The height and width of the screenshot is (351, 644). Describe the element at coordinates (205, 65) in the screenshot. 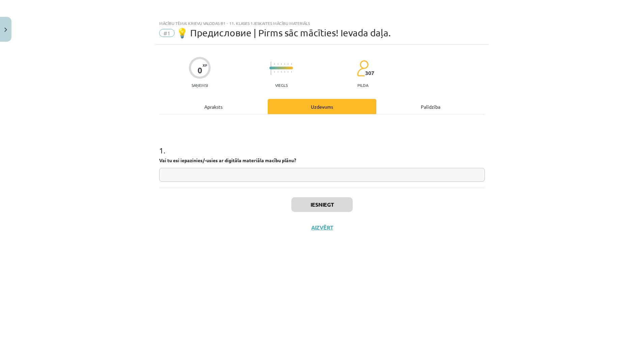

I see `span: XP` at that location.